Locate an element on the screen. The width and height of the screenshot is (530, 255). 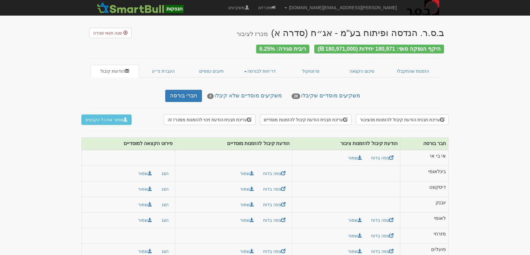
button: עריכת תבנית הודעת זיכוי להזמנות ממכרז זה is located at coordinates (210, 120).